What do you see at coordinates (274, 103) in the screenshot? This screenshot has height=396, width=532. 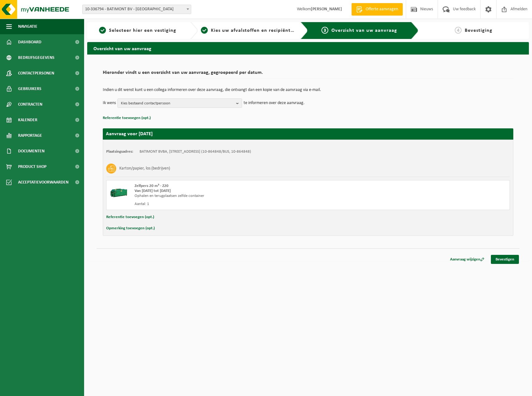 I see `p: te informeren over deze aanvraag.` at bounding box center [274, 103].